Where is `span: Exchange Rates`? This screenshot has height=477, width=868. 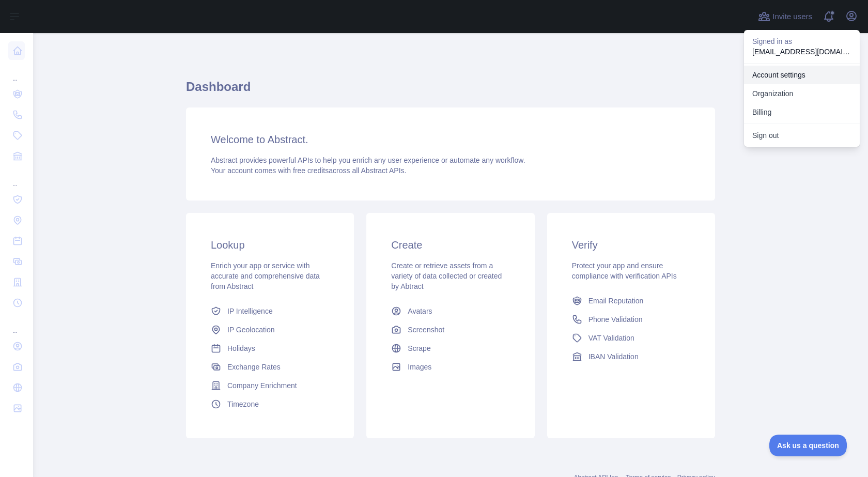 span: Exchange Rates is located at coordinates (254, 367).